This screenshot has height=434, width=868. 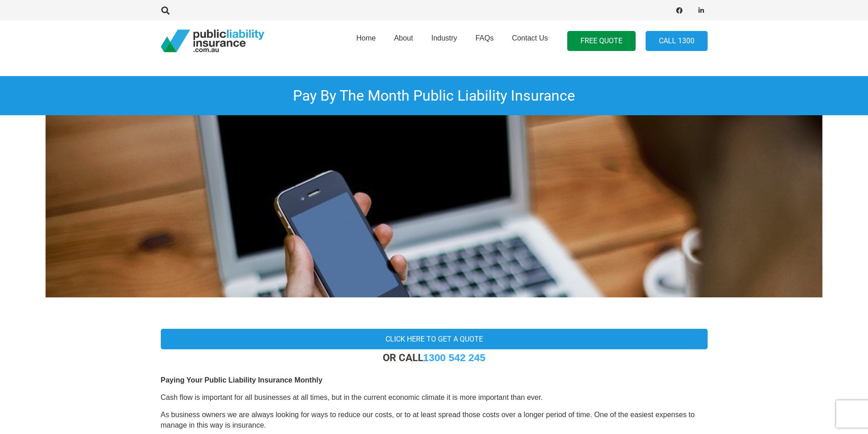 I want to click on strong: OR CALL, so click(x=434, y=358).